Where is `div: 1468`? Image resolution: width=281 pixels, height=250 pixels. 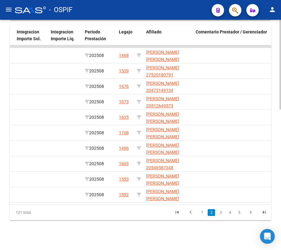
div: 1468 is located at coordinates (124, 55).